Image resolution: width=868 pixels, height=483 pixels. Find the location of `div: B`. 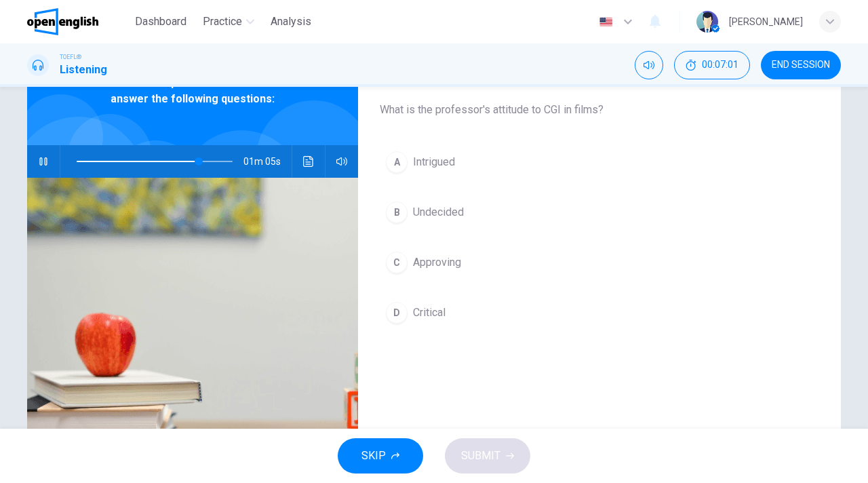

div: B is located at coordinates (397, 212).